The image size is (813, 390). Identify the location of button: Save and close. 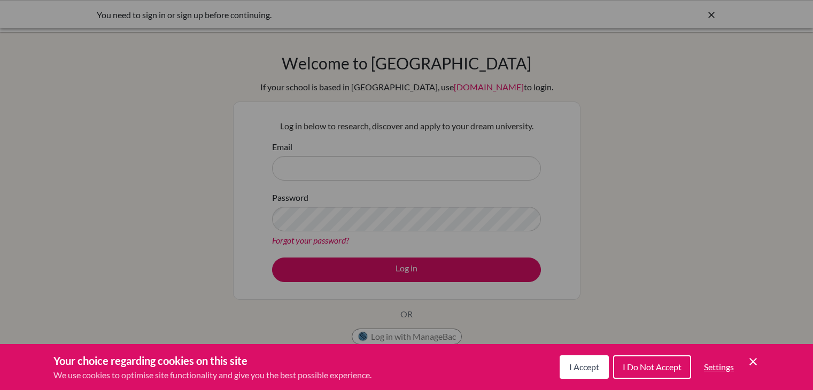
(753, 362).